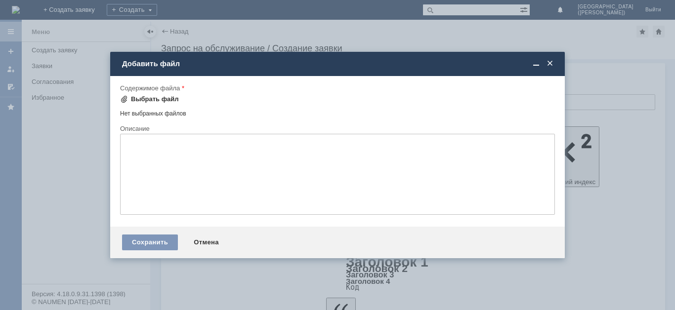 The image size is (675, 310). What do you see at coordinates (536, 64) in the screenshot?
I see `span: Свернуть (Ctrl + M)` at bounding box center [536, 64].